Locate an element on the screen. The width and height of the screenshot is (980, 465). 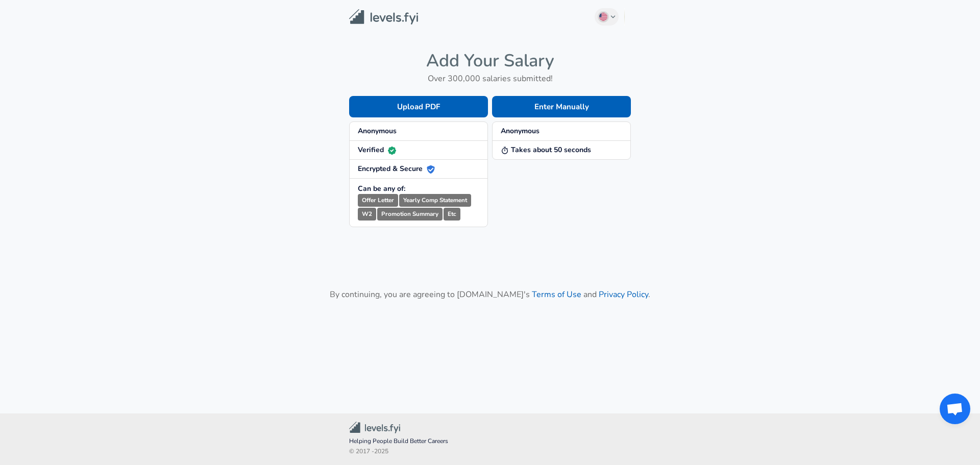
strong: Can be any of: is located at coordinates (381, 188).